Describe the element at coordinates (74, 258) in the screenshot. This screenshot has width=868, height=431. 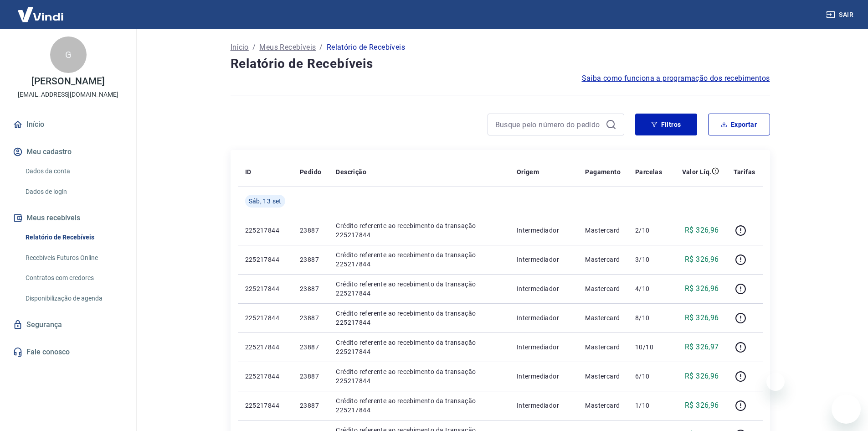
I see `a: Recebíveis Futuros Online` at that location.